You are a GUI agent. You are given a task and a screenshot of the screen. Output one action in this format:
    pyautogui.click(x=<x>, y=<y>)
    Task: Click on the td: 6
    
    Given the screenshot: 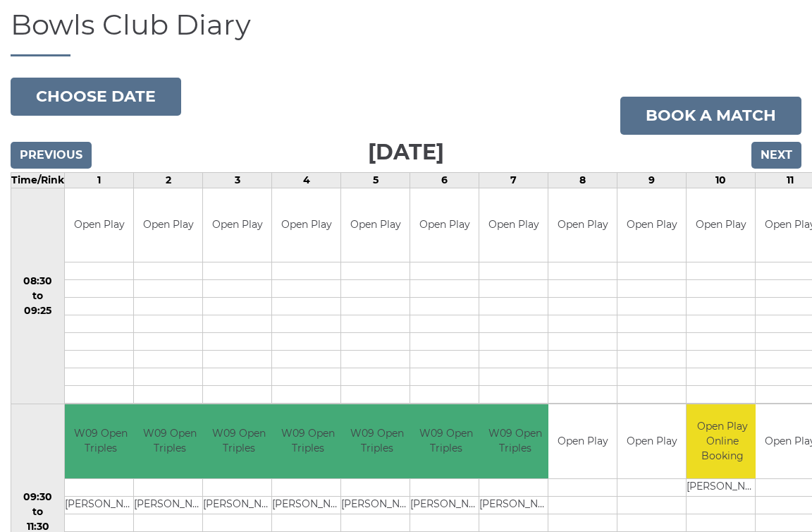 What is the action you would take?
    pyautogui.click(x=445, y=180)
    